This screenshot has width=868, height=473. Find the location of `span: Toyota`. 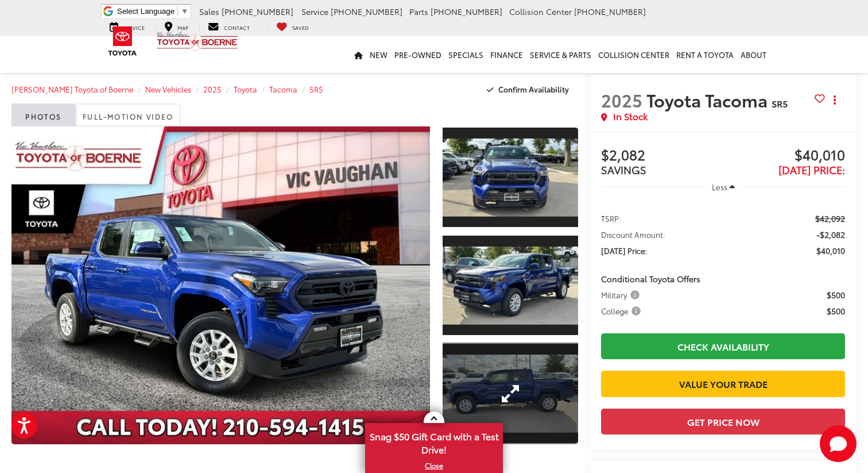

span: Toyota is located at coordinates (246, 89).